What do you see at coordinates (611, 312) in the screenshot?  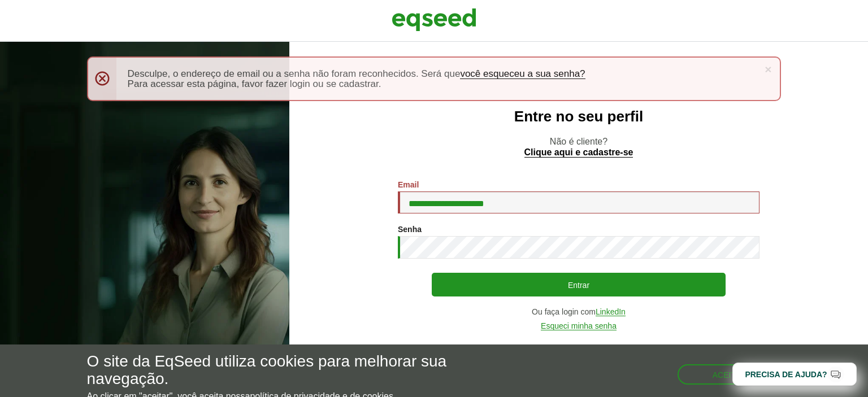 I see `a: LinkedIn` at bounding box center [611, 312].